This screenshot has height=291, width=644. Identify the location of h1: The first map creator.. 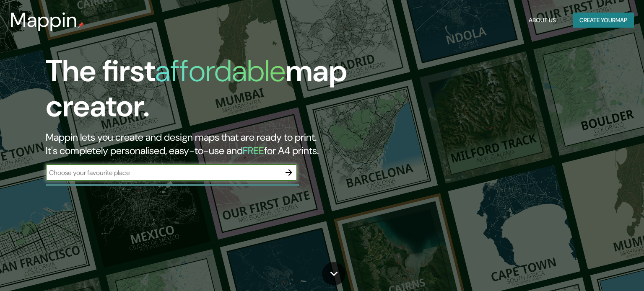
(207, 92).